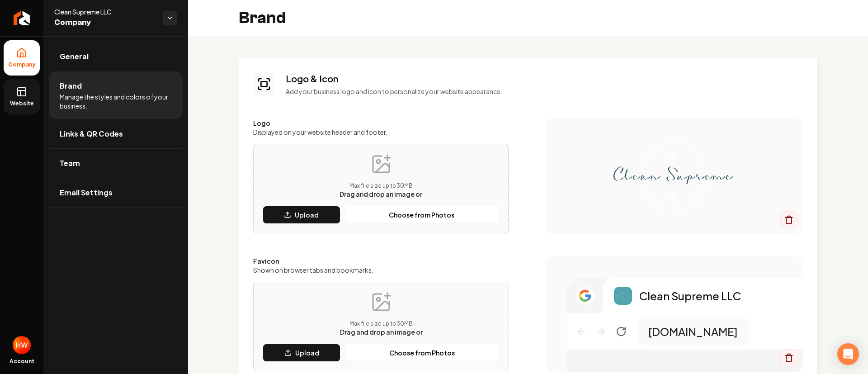  I want to click on span: General, so click(74, 56).